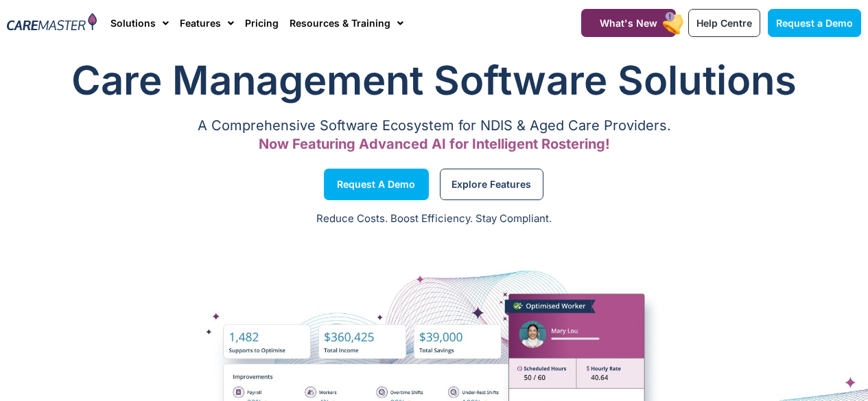 The width and height of the screenshot is (868, 401). I want to click on h1: Care Management Software Solutions, so click(434, 81).